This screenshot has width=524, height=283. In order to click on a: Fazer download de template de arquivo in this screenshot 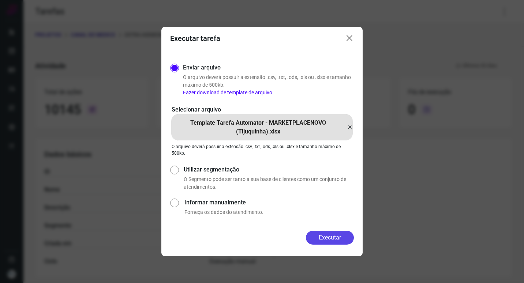, I will do `click(227, 93)`.